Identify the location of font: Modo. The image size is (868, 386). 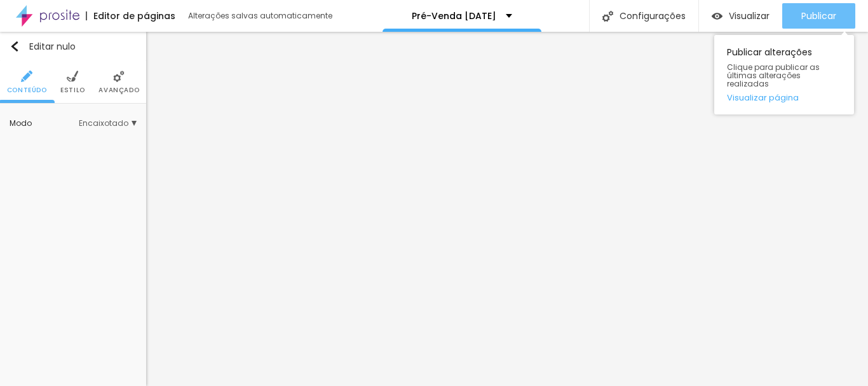
(20, 122).